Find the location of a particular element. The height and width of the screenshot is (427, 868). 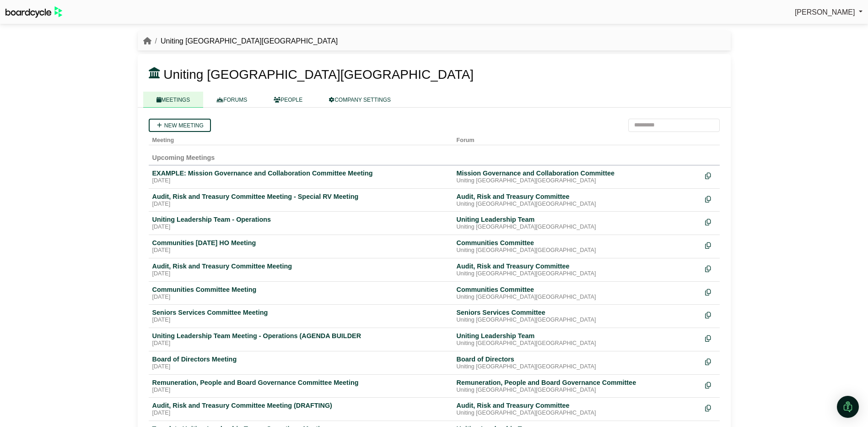

div: Seniors Services Committee Meeting is located at coordinates (301, 312).